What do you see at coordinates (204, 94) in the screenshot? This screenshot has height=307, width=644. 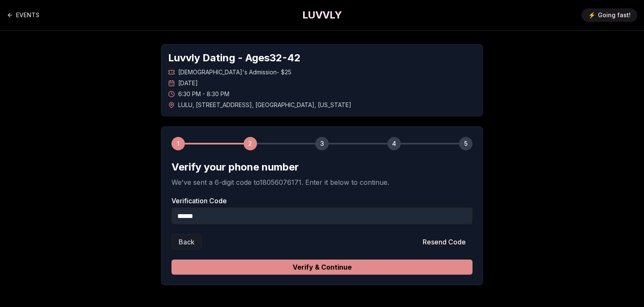 I see `span: 6:30 PM - 8:30 PM` at bounding box center [204, 94].